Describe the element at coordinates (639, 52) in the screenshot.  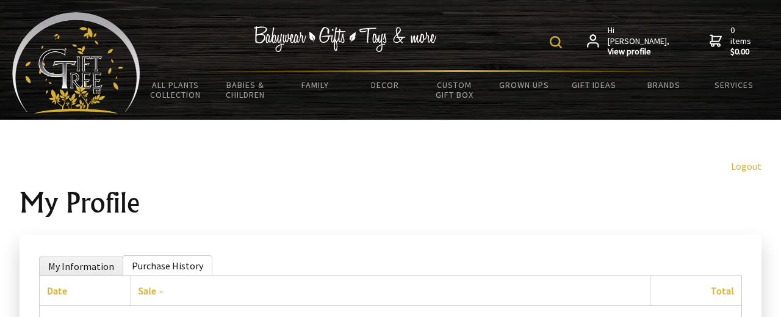
I see `strong: View profile` at that location.